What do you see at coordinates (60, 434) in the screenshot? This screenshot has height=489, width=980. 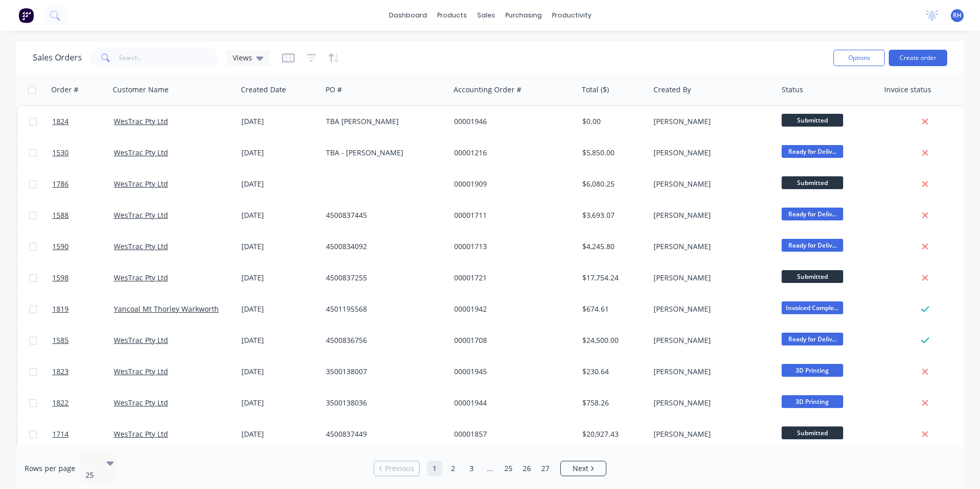 I see `span: 1714` at bounding box center [60, 434].